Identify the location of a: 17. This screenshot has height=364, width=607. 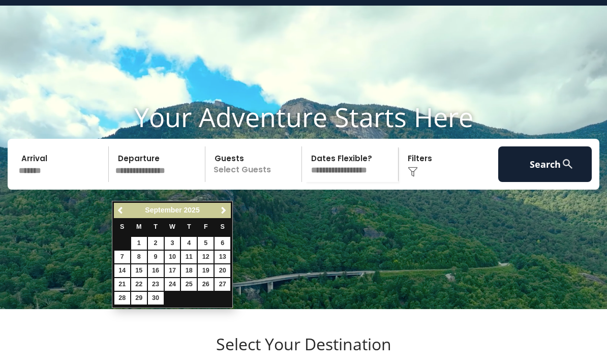
(173, 271).